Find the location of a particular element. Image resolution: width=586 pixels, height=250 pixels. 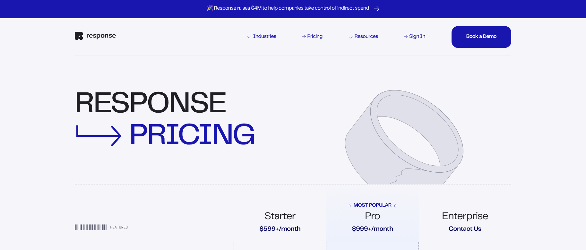

a: Response Home is located at coordinates (95, 37).